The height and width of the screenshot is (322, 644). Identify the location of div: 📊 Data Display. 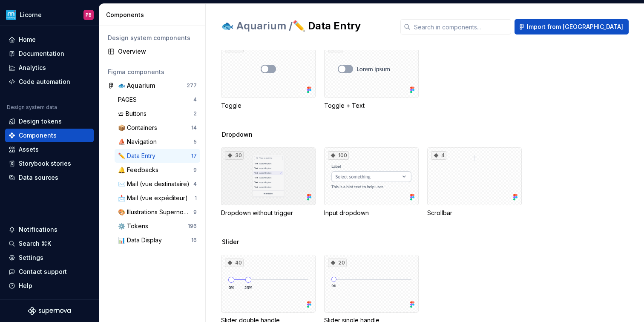
(141, 240).